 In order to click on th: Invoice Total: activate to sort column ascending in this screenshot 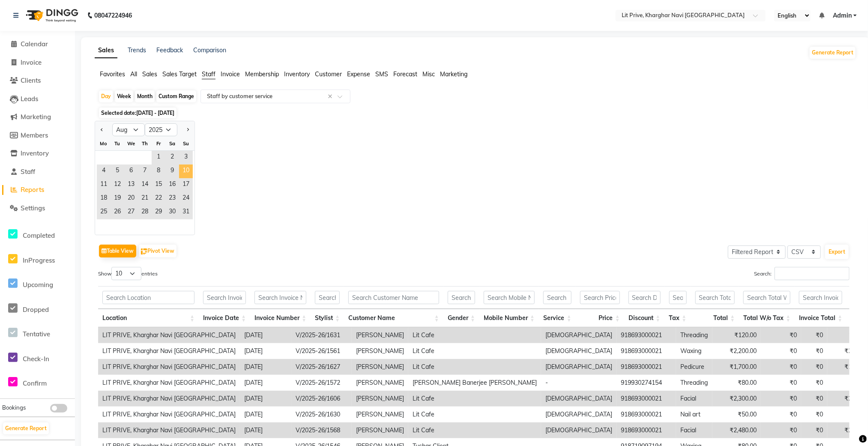, I will do `click(820, 318)`.